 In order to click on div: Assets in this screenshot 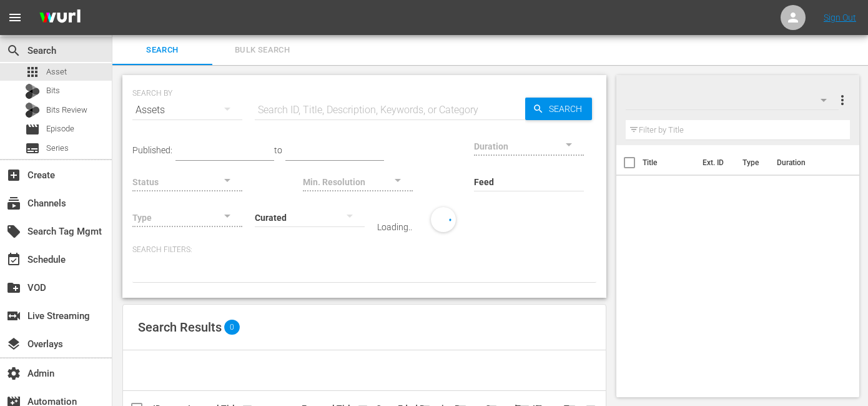, I will do `click(187, 110)`.